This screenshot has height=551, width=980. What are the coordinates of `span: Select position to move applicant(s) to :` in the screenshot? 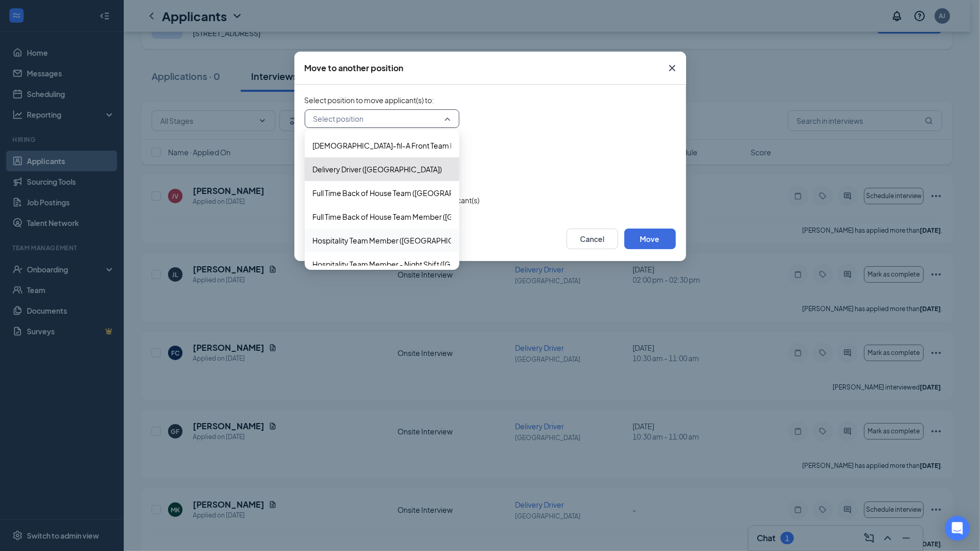 It's located at (491, 100).